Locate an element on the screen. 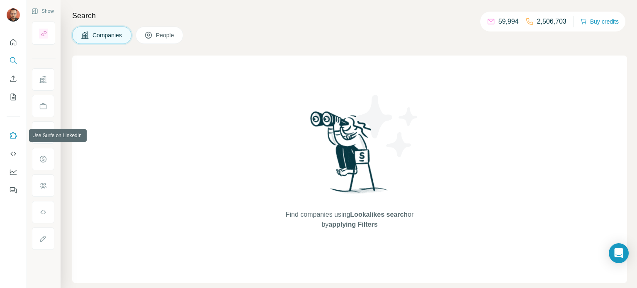  span: Companies is located at coordinates (107, 35).